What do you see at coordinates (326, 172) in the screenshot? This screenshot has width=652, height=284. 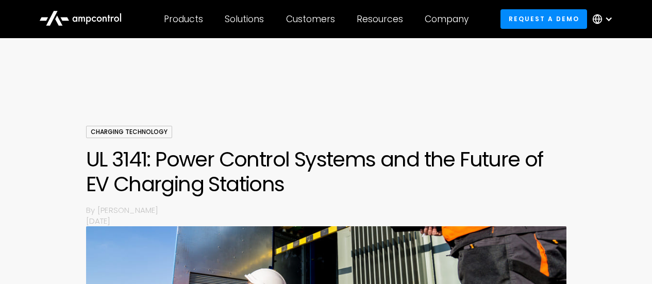 I see `h1: UL 3141: Power Control Systems and the Future of EV Charging Stations` at bounding box center [326, 172].